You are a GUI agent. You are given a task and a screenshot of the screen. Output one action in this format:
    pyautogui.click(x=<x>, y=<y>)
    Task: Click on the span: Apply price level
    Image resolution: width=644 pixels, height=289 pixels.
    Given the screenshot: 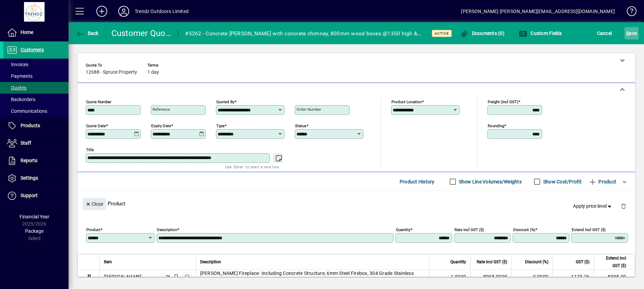 What is the action you would take?
    pyautogui.click(x=593, y=206)
    